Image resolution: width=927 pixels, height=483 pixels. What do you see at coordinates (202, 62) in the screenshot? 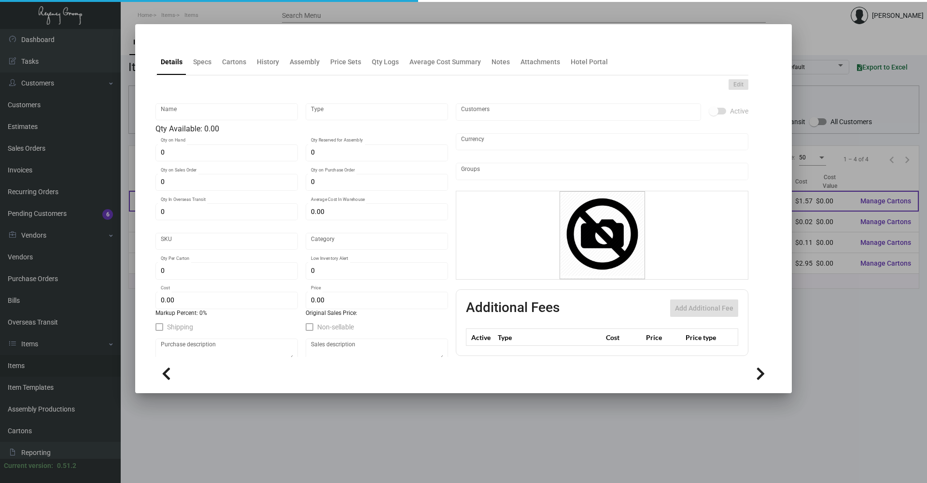
I see `div: Specs` at bounding box center [202, 62].